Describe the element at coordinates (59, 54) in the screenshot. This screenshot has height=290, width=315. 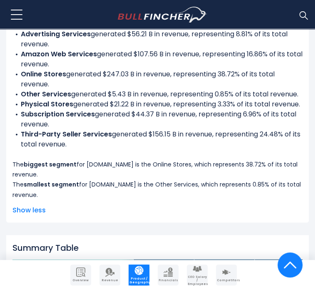
I see `b: Amazon Web Services` at that location.